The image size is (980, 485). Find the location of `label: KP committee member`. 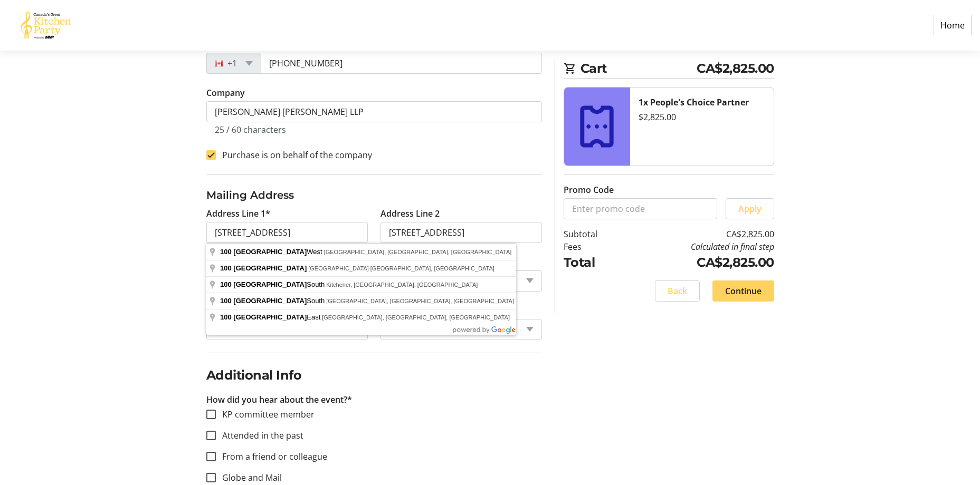

label: KP committee member is located at coordinates (265, 415).